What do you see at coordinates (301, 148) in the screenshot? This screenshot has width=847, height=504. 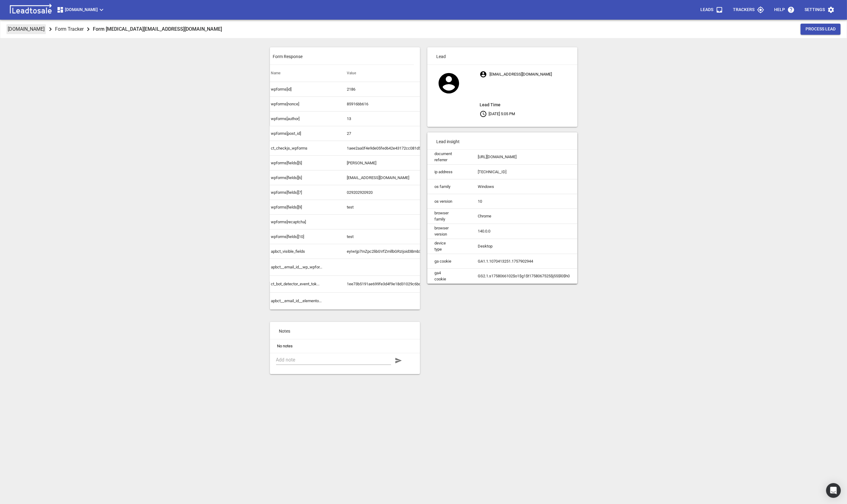 I see `td: ct_checkjs_wpforms` at bounding box center [301, 148].